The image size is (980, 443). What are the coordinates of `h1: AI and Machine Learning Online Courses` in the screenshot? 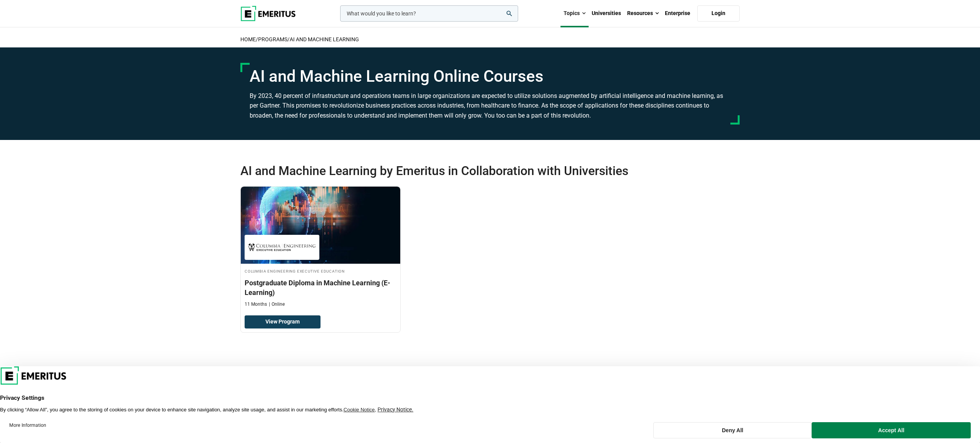 It's located at (490, 76).